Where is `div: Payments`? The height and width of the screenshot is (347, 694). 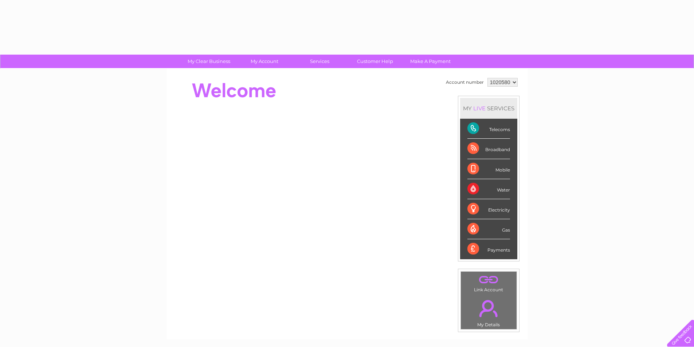
div: Payments is located at coordinates (489, 249).